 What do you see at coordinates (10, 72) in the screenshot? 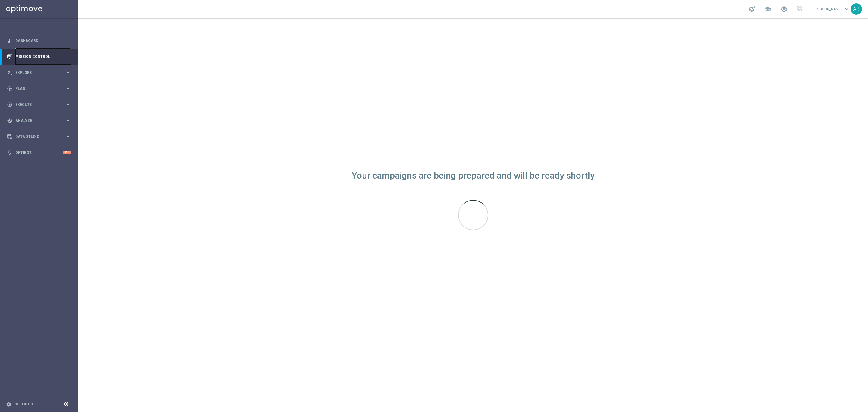
I see `i: person_search` at bounding box center [10, 72].